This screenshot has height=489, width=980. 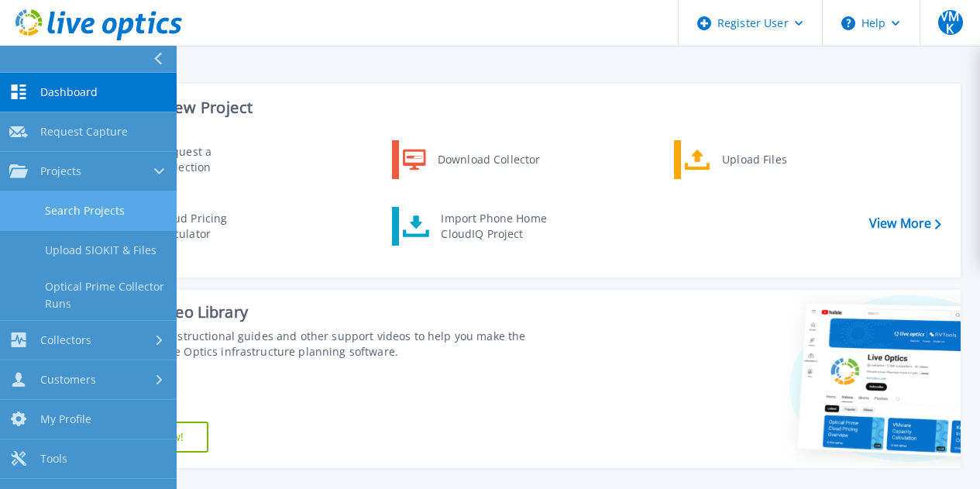 What do you see at coordinates (188, 226) in the screenshot?
I see `a: Cloud Pricing Calculator` at bounding box center [188, 226].